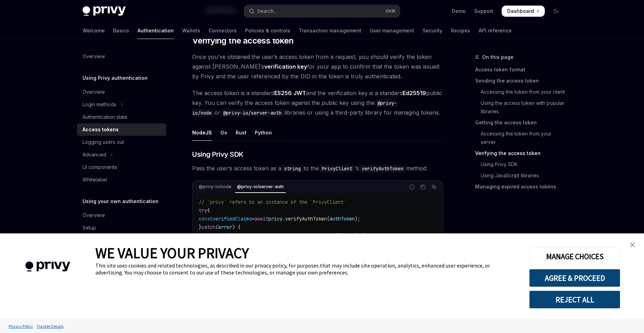 The image size is (644, 333). I want to click on span: const, so click(206, 219).